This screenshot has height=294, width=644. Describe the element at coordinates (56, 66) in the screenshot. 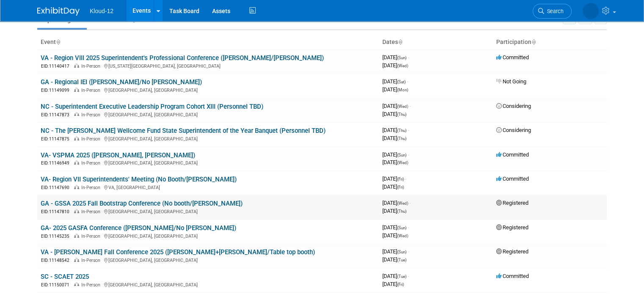

I see `span: EID: 11140417` at that location.